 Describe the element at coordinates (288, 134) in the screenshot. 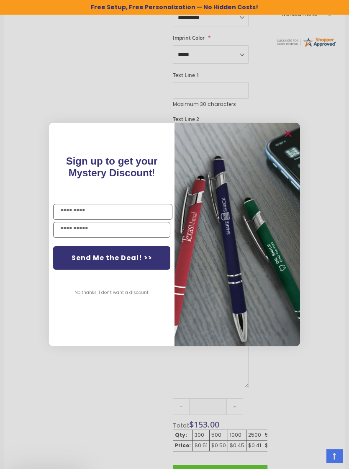

I see `button: Close dialog` at that location.